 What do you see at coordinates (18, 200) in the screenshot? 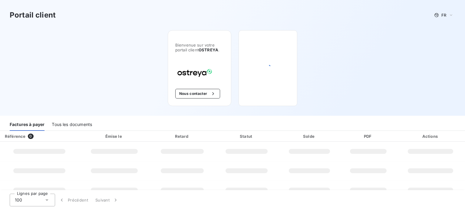
I see `span: 100` at bounding box center [18, 200].